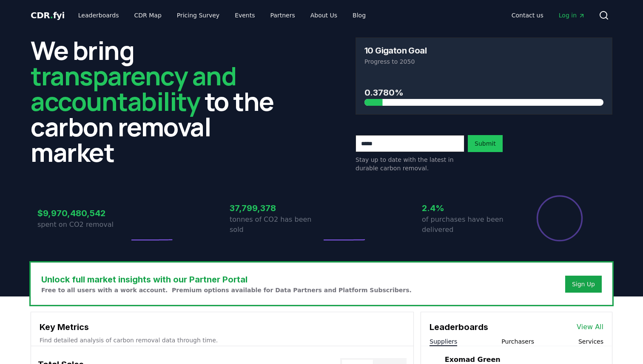  I want to click on span: CDR fyi, so click(48, 16).